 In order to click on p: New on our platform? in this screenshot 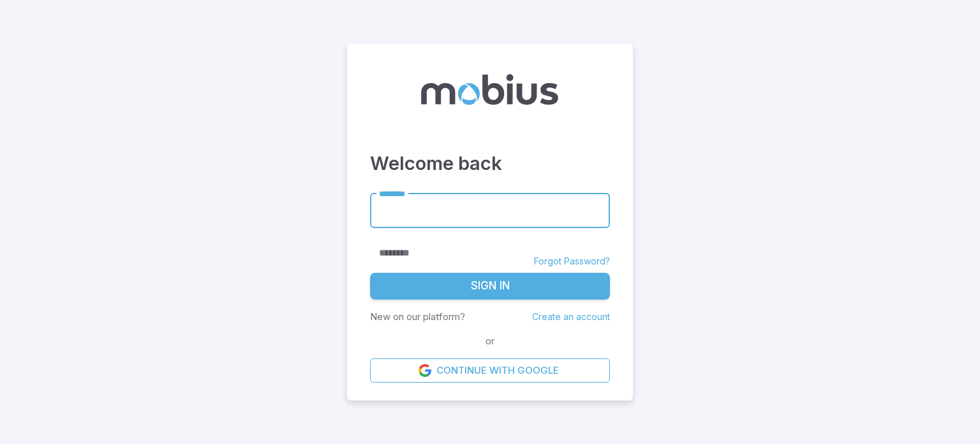, I will do `click(417, 317)`.